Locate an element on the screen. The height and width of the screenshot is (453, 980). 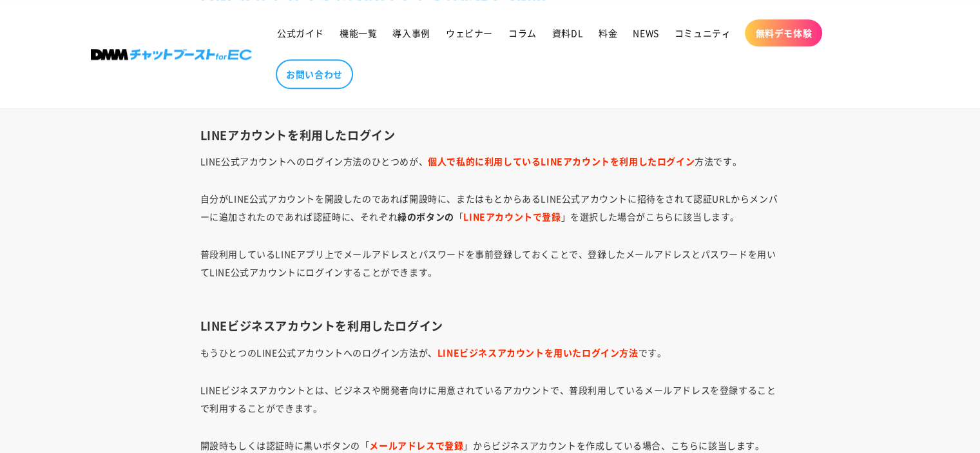
span: 導入事例 is located at coordinates (411, 33).